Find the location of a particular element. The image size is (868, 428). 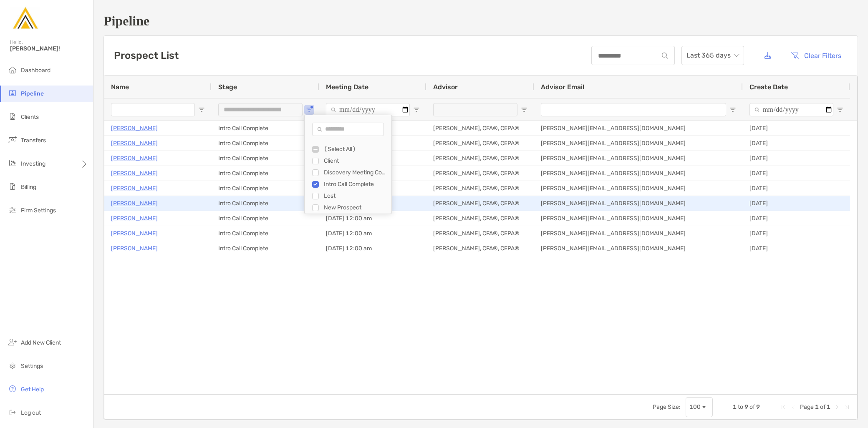

img: firm-settings icon is located at coordinates (12, 210).